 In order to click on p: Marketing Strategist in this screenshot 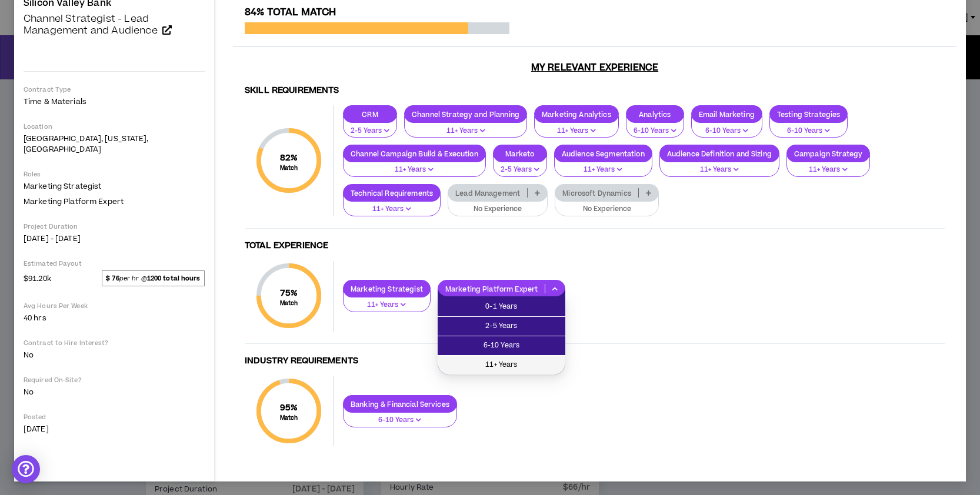, I will do `click(387, 289)`.